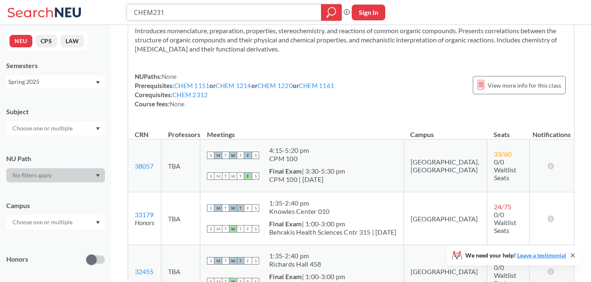 The image size is (591, 282). Describe the element at coordinates (56, 66) in the screenshot. I see `div: Semesters` at that location.